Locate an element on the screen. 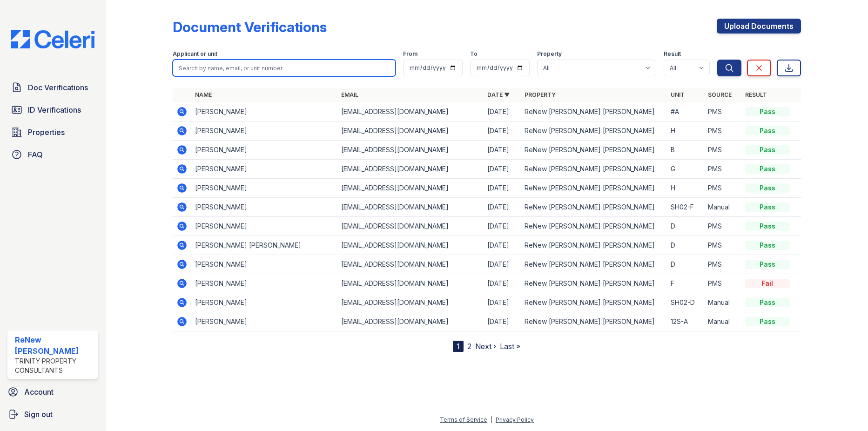 This screenshot has height=431, width=868. a: Property is located at coordinates (540, 95).